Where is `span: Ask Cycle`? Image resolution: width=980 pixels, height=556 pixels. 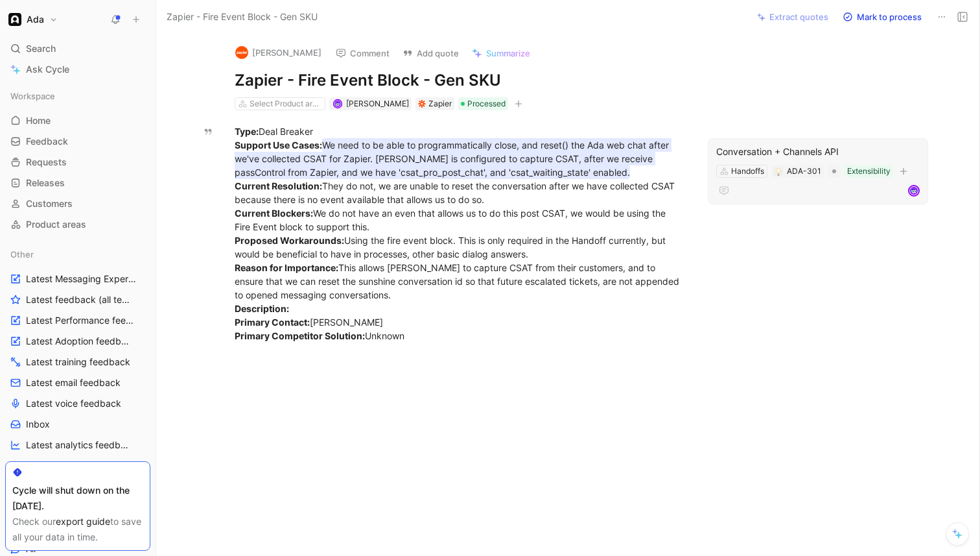 span: Ask Cycle is located at coordinates (47, 70).